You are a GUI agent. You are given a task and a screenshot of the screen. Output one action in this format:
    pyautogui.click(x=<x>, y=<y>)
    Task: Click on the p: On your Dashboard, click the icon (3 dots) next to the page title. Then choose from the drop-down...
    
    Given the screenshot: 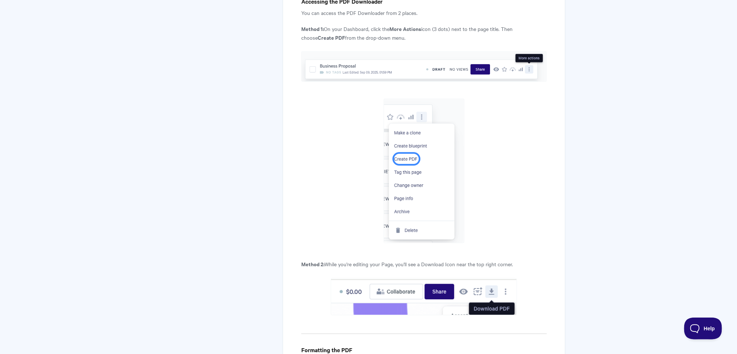 What is the action you would take?
    pyautogui.click(x=424, y=33)
    